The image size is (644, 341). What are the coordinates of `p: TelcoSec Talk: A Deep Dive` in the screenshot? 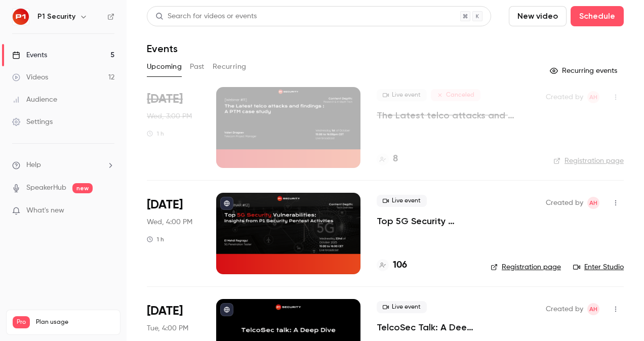 It's located at (425, 327).